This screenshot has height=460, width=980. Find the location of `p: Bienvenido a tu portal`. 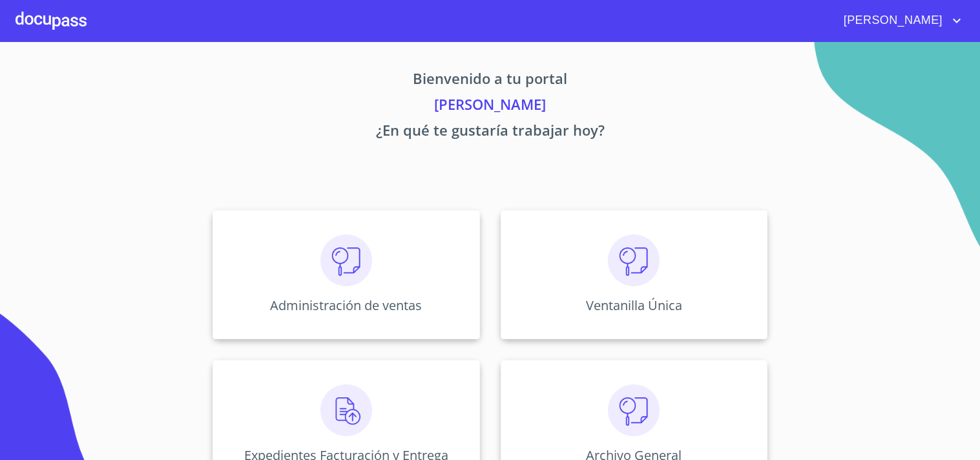

p: Bienvenido a tu portal is located at coordinates (491, 81).